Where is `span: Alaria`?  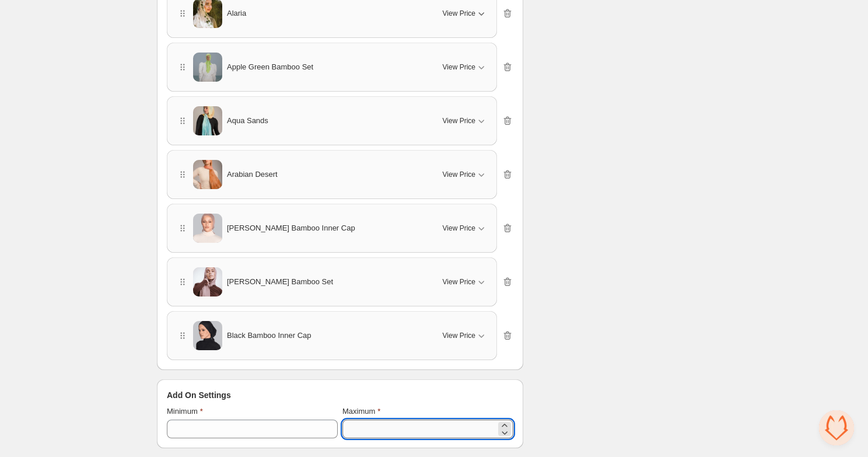
span: Alaria is located at coordinates (236, 13).